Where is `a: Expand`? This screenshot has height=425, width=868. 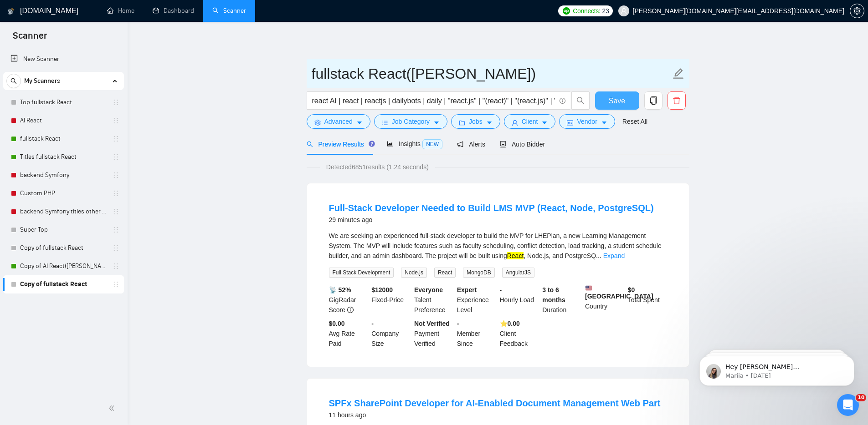
a: Expand is located at coordinates (614, 256).